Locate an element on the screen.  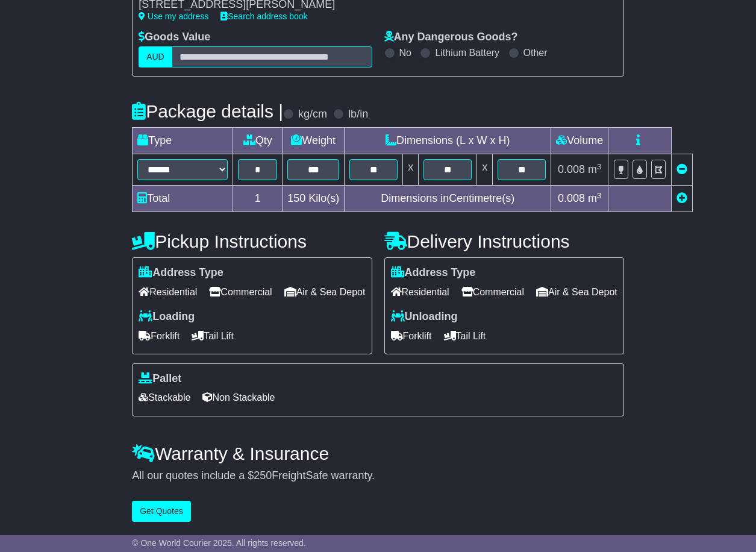
td: Dimensions in Centimetre(s) is located at coordinates (448, 199).